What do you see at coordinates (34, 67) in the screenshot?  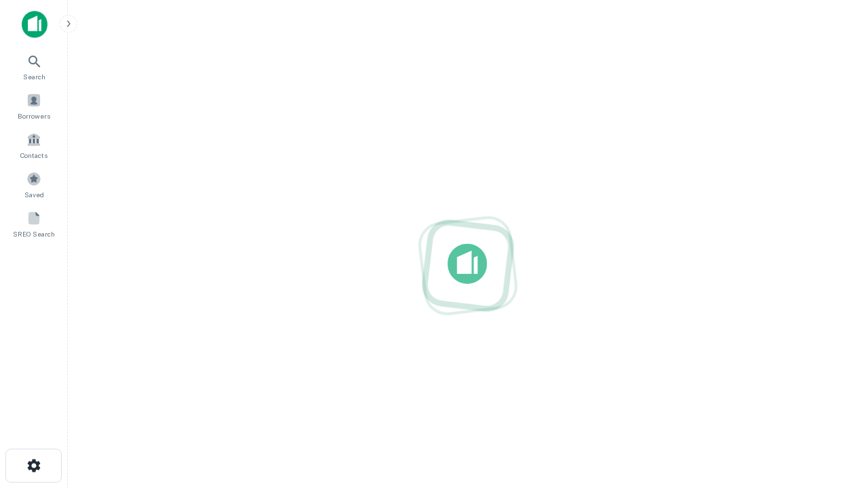 I see `a: Search` at bounding box center [34, 67].